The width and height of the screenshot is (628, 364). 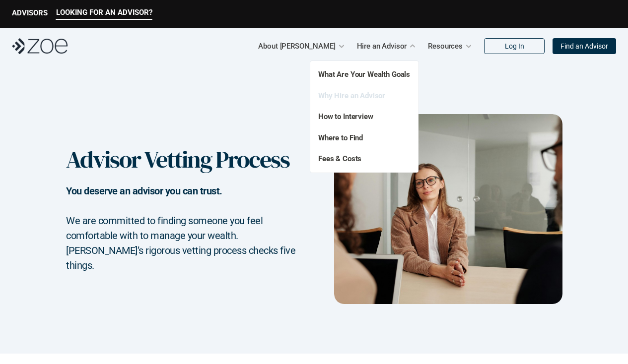 What do you see at coordinates (584, 46) in the screenshot?
I see `a: Find an Advisor` at bounding box center [584, 46].